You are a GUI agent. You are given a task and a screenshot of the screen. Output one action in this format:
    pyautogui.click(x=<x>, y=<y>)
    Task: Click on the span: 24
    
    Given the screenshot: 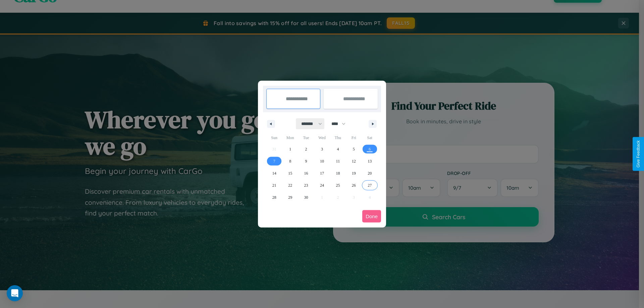 What is the action you would take?
    pyautogui.click(x=322, y=185)
    